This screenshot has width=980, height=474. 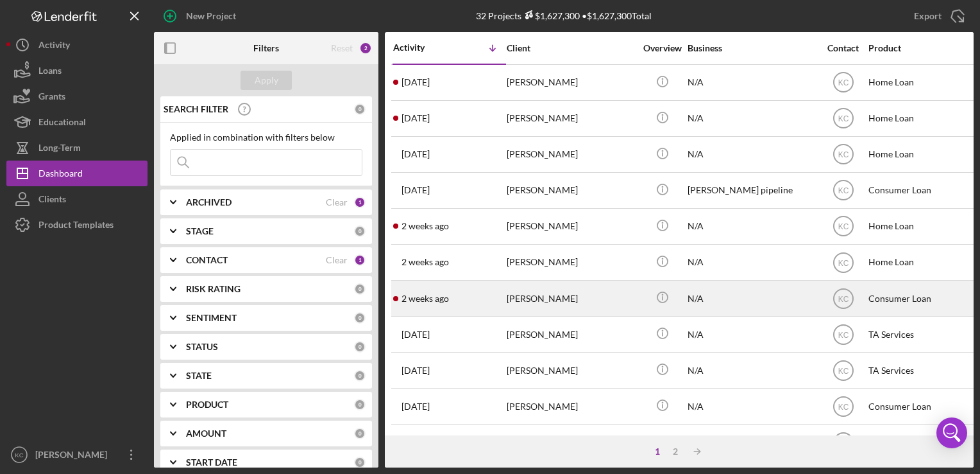 What do you see at coordinates (927, 16) in the screenshot?
I see `div: Export` at bounding box center [927, 16].